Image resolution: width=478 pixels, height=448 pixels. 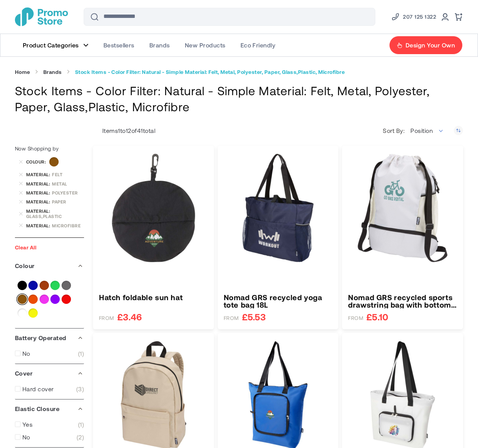 I want to click on div: Paper, so click(x=68, y=202).